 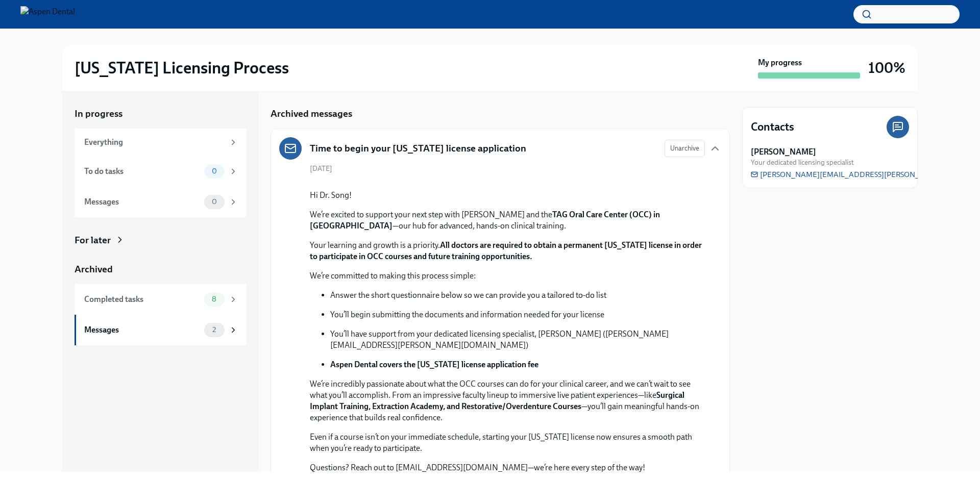 What do you see at coordinates (160, 171) in the screenshot?
I see `a: To do tasks0` at bounding box center [160, 171].